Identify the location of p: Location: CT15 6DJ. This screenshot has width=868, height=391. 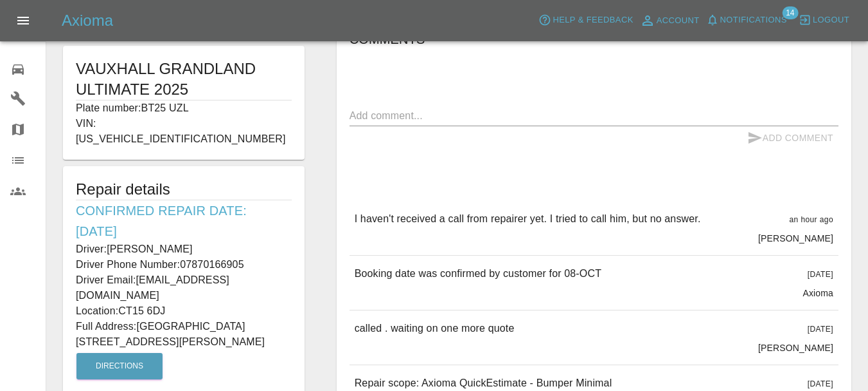
(183, 311).